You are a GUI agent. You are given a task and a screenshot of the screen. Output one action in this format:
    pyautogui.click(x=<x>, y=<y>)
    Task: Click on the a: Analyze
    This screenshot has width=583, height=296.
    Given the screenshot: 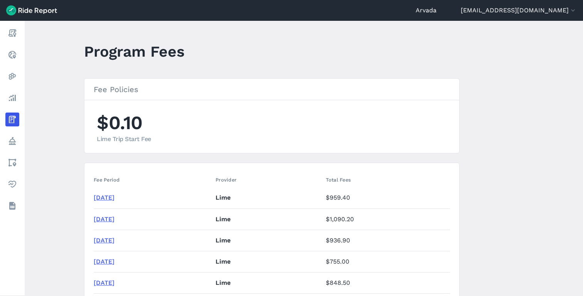 What is the action you would take?
    pyautogui.click(x=12, y=98)
    